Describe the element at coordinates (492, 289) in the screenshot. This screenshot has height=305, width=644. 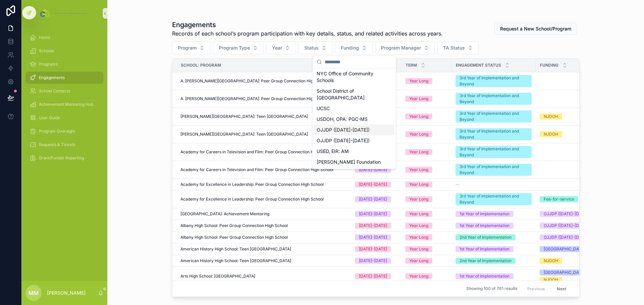
I see `span: Showing 100 of 761 results` at that location.